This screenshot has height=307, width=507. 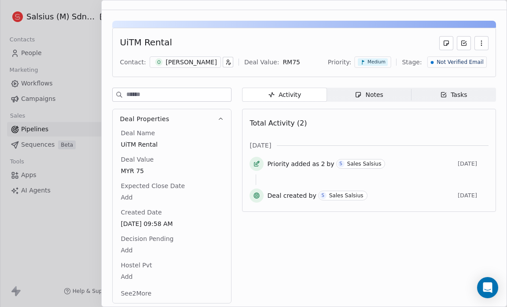 What do you see at coordinates (158, 62) in the screenshot?
I see `span: O` at bounding box center [158, 62].